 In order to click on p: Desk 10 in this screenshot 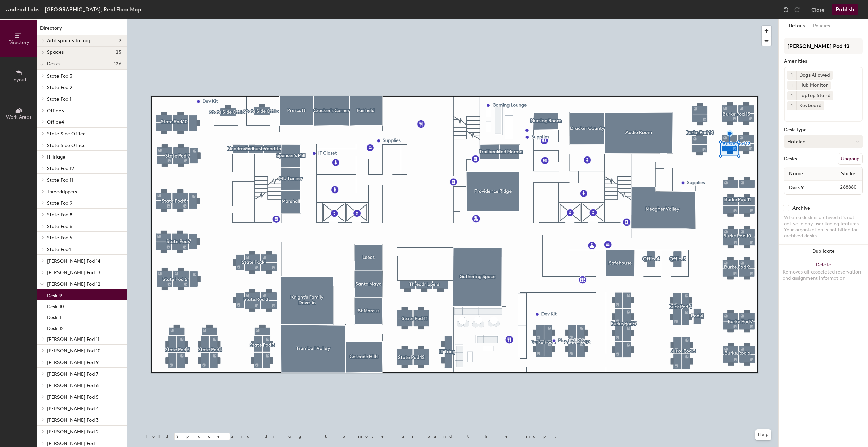, I will do `click(55, 305)`.